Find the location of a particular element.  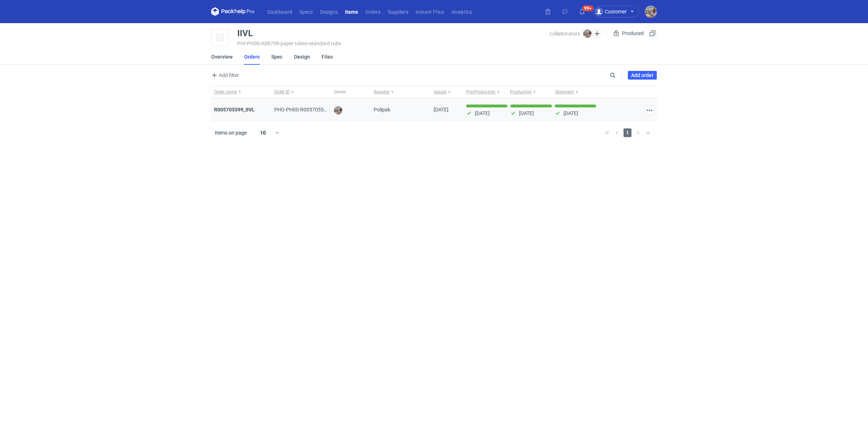

div: Michał Palasek is located at coordinates (650, 12).